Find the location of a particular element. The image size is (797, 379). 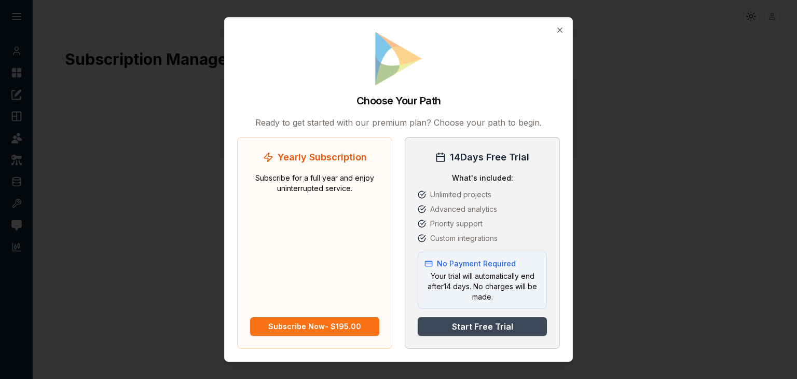

span: No Payment Required is located at coordinates (476, 264).